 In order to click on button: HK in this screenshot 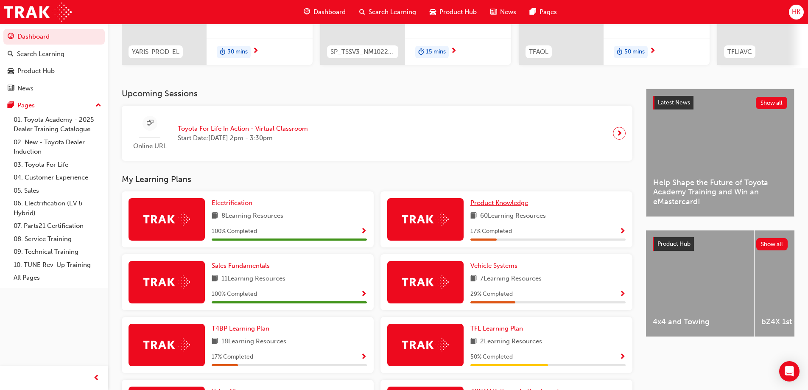, I will do `click(796, 12)`.